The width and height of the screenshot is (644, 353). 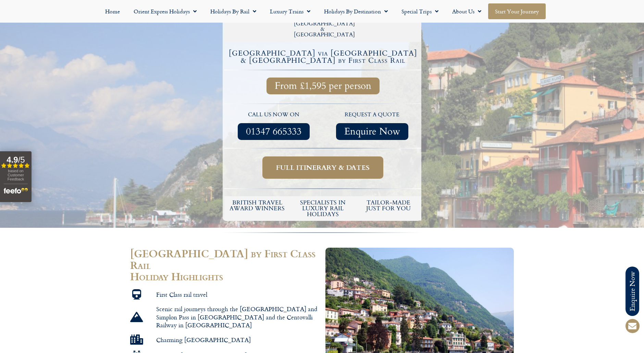 I want to click on a: Special Trips, so click(x=420, y=11).